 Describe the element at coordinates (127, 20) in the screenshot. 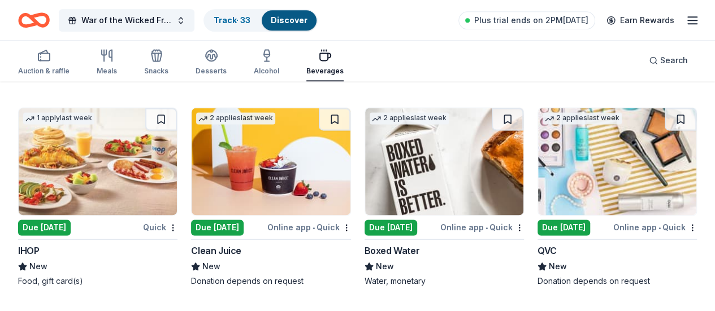

I see `button: War of the Wicked Friendly 10uC` at that location.